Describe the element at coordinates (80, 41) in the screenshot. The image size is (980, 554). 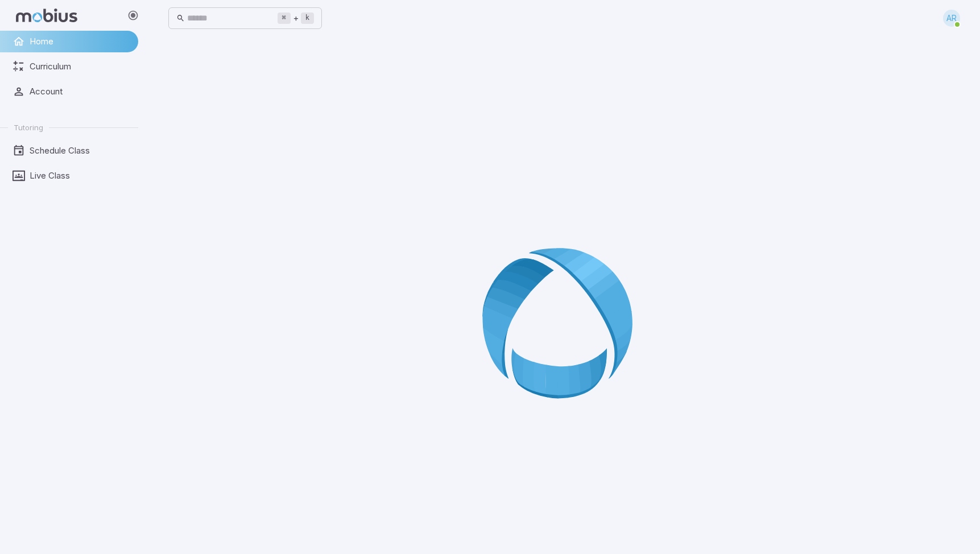
I see `span: Home` at that location.